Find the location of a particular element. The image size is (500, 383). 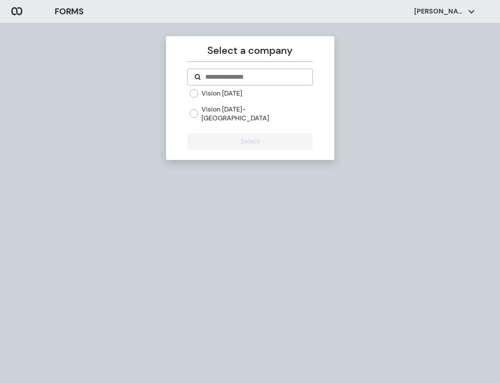

button: Select is located at coordinates (250, 141).